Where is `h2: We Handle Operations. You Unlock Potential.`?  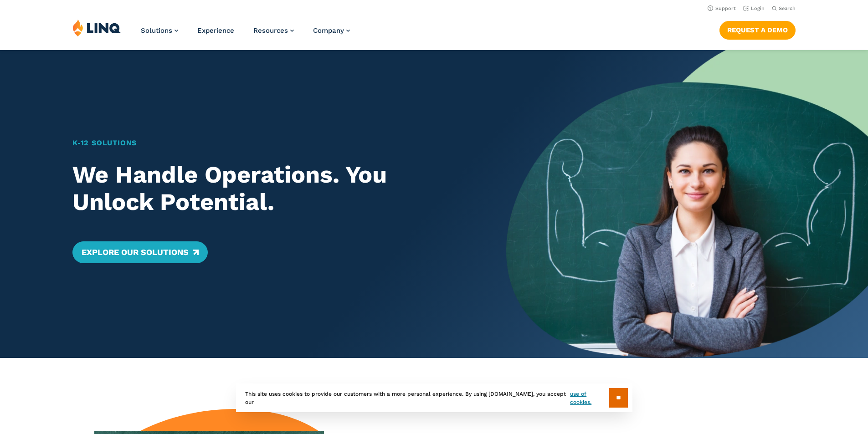
h2: We Handle Operations. You Unlock Potential. is located at coordinates (271, 188).